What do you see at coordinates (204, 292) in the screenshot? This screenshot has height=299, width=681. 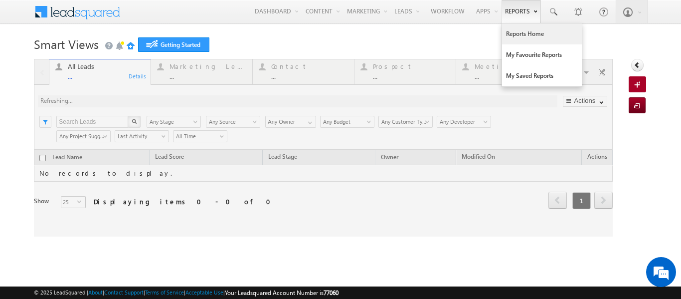 I see `a: Acceptable Use` at bounding box center [204, 292].